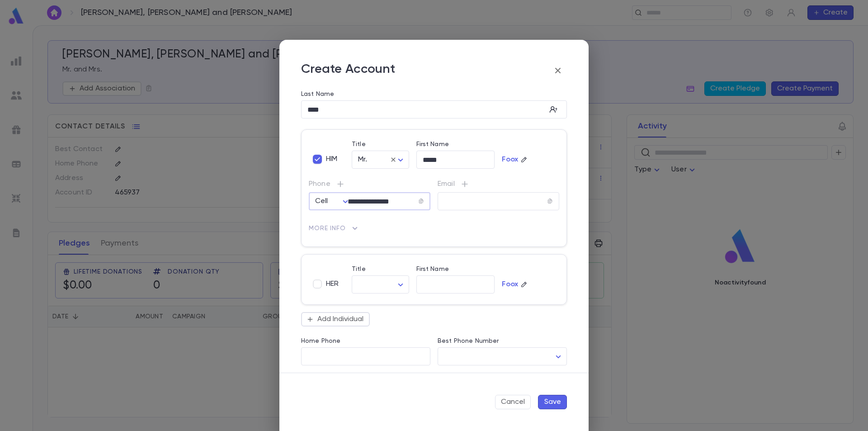 Image resolution: width=868 pixels, height=431 pixels. What do you see at coordinates (335, 319) in the screenshot?
I see `button: Add Individual` at bounding box center [335, 319].